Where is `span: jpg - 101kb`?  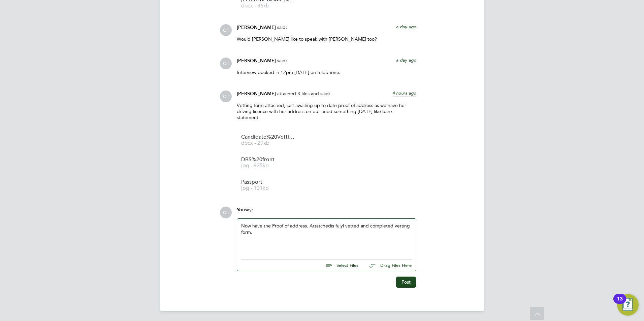 span: jpg - 101kb is located at coordinates (268, 188).